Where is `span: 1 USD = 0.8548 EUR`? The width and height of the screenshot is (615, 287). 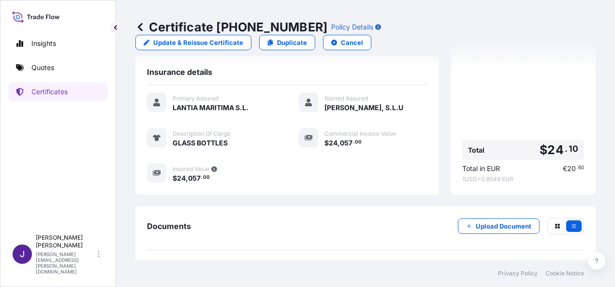
span: 1 USD = 0.8548 EUR is located at coordinates (523, 179).